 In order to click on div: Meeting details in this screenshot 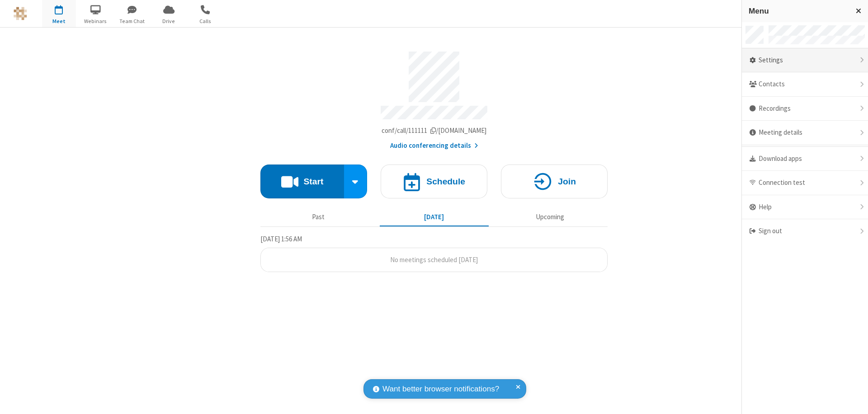, I will do `click(805, 133)`.